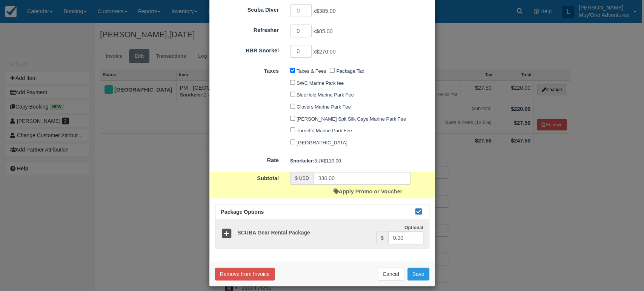 This screenshot has height=291, width=644. I want to click on span: $385.00, so click(326, 11).